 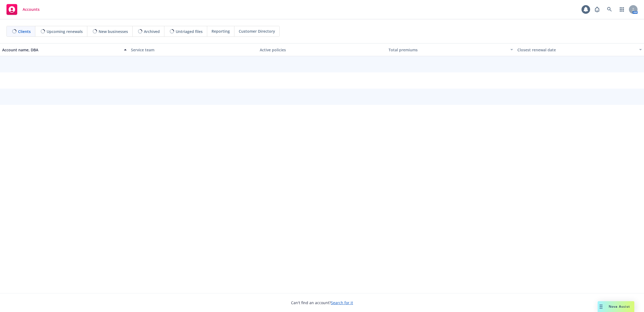 I want to click on a: Report a Bug, so click(x=597, y=9).